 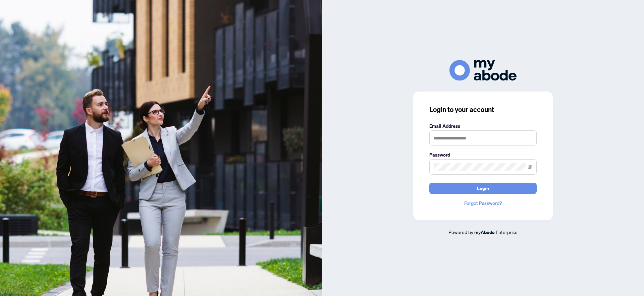 What do you see at coordinates (506, 232) in the screenshot?
I see `span: Enterprise` at bounding box center [506, 232].